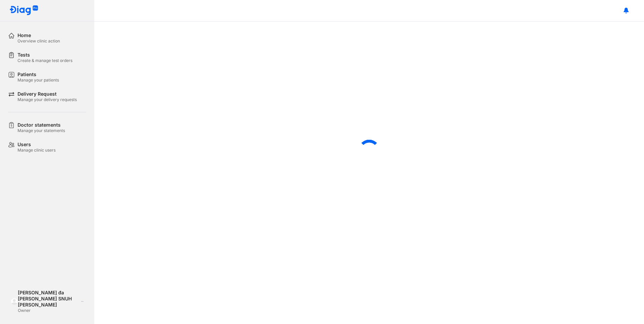 The height and width of the screenshot is (324, 644). Describe the element at coordinates (36, 145) in the screenshot. I see `div: Users` at that location.